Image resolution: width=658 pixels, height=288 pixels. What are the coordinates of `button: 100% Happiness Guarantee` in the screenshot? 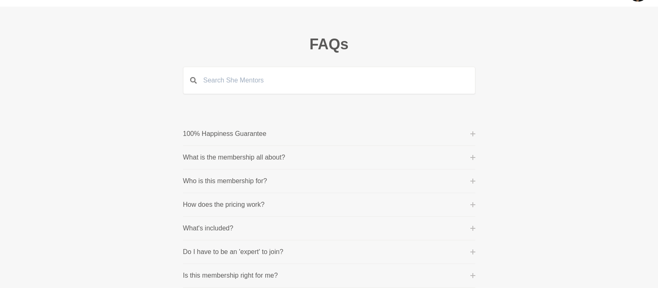 It's located at (329, 134).